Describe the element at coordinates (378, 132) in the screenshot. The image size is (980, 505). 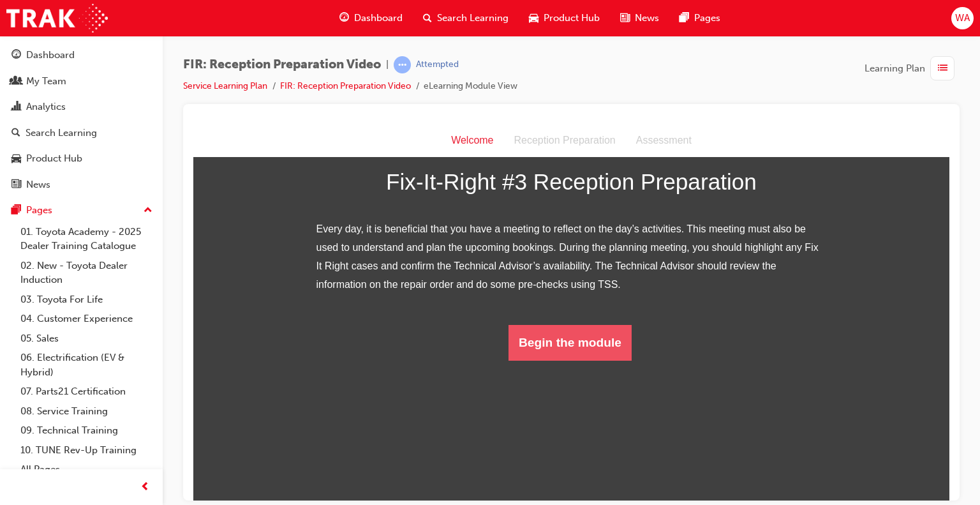
I see `p: Every day, it is beneficial that you have a meeting to reflect on the day’s activities. This meet...` at that location.